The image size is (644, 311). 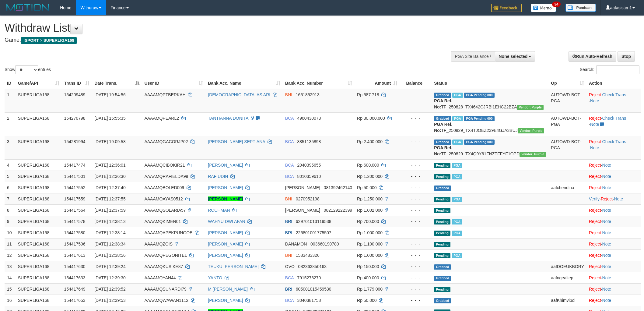 I want to click on span: Copy 0270952198 to clipboard, so click(x=308, y=199).